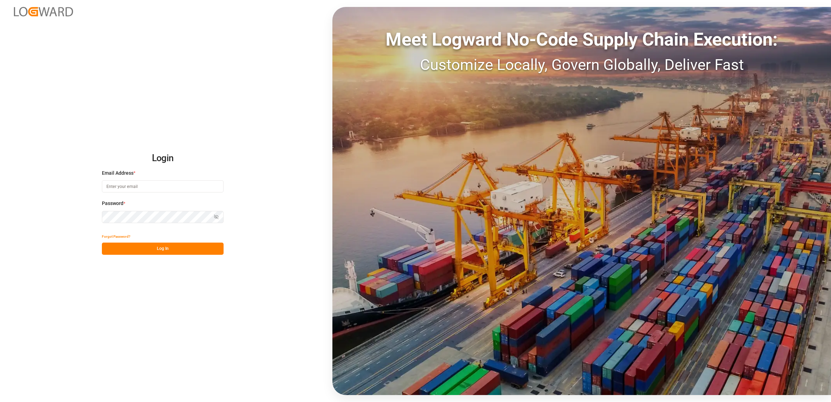 The image size is (831, 402). What do you see at coordinates (118, 173) in the screenshot?
I see `span: Email Address` at bounding box center [118, 173].